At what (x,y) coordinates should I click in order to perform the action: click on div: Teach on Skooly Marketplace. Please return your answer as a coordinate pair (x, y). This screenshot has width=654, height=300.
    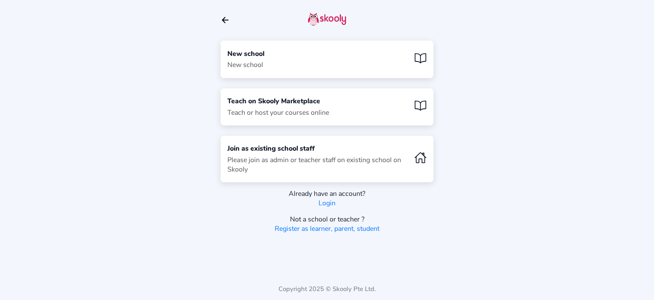
    Looking at the image, I should click on (278, 101).